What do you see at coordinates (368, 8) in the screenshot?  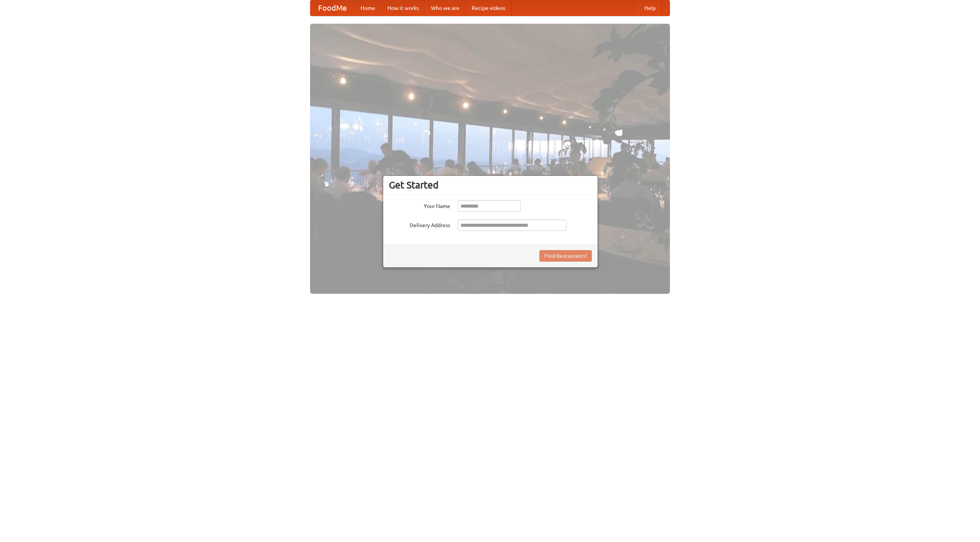 I see `a: Home` at bounding box center [368, 8].